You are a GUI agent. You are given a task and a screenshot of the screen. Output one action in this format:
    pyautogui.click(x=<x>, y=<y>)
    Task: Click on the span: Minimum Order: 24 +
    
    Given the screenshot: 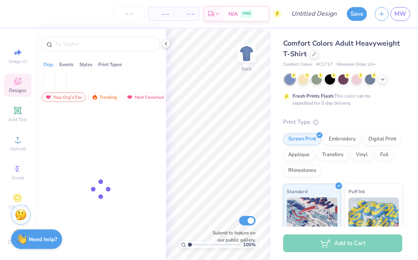 What is the action you would take?
    pyautogui.click(x=356, y=64)
    